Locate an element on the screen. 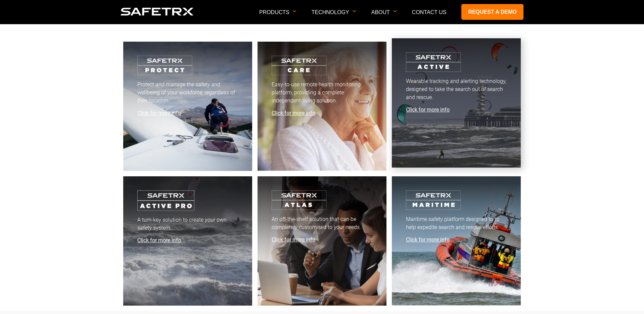 This screenshot has width=644, height=314. div: Chatwidget is located at coordinates (627, 298).